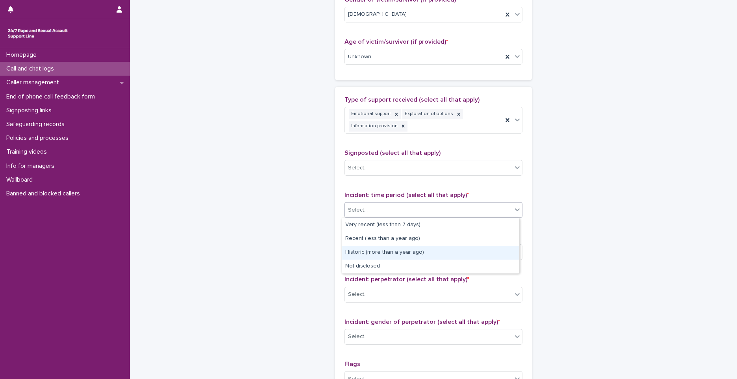 The width and height of the screenshot is (737, 379). What do you see at coordinates (23, 55) in the screenshot?
I see `p: Homepage` at bounding box center [23, 55].